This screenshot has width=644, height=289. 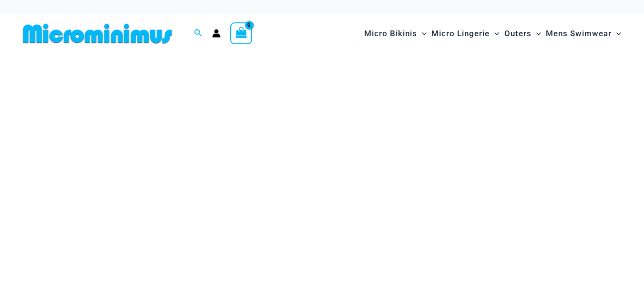 What do you see at coordinates (97, 34) in the screenshot?
I see `img: MM SHOP LOGO FLAT` at bounding box center [97, 34].